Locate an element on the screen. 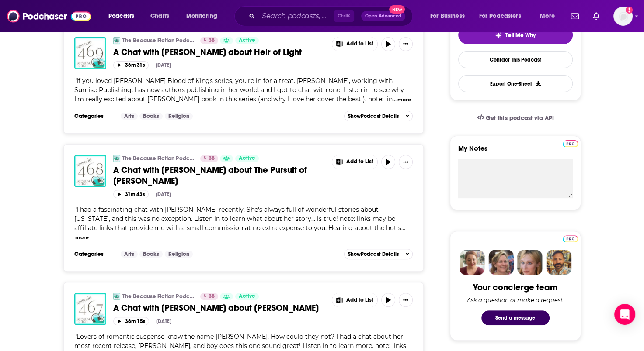 The width and height of the screenshot is (644, 351). img: A Chat with Ann H. Gabhart about The Pursuit of Elena Bradford is located at coordinates (90, 171).